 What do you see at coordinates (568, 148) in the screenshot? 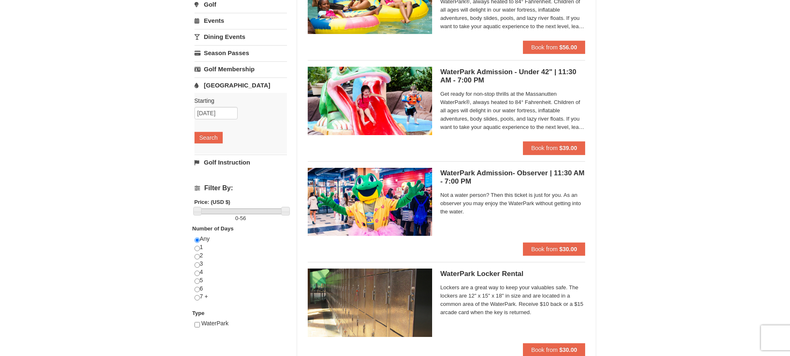
I see `strong: $39.00` at bounding box center [568, 148].